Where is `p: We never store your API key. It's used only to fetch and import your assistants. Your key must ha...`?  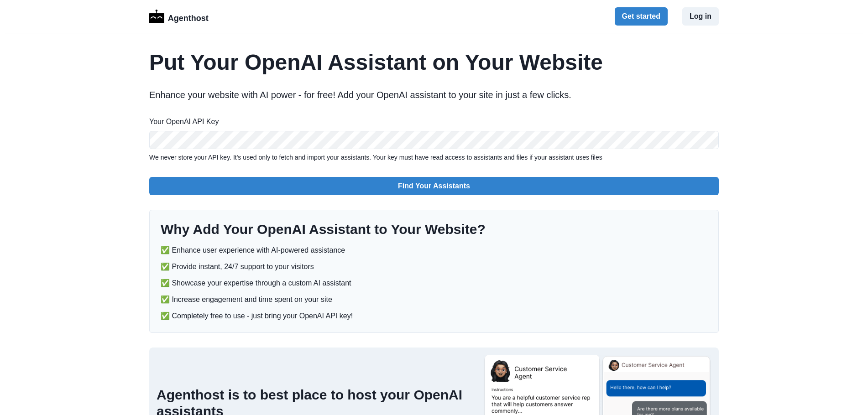 p: We never store your API key. It's used only to fetch and import your assistants. Your key must ha... is located at coordinates (434, 158).